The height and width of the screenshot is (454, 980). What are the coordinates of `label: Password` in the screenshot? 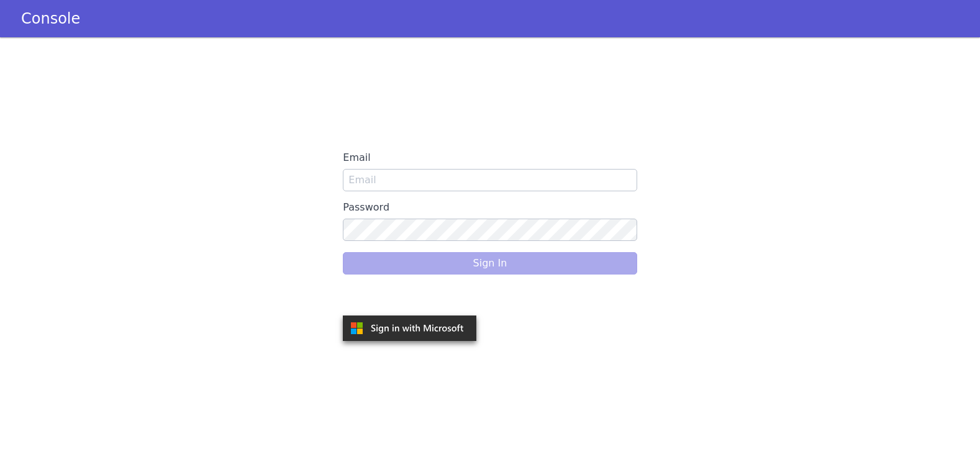 It's located at (489, 208).